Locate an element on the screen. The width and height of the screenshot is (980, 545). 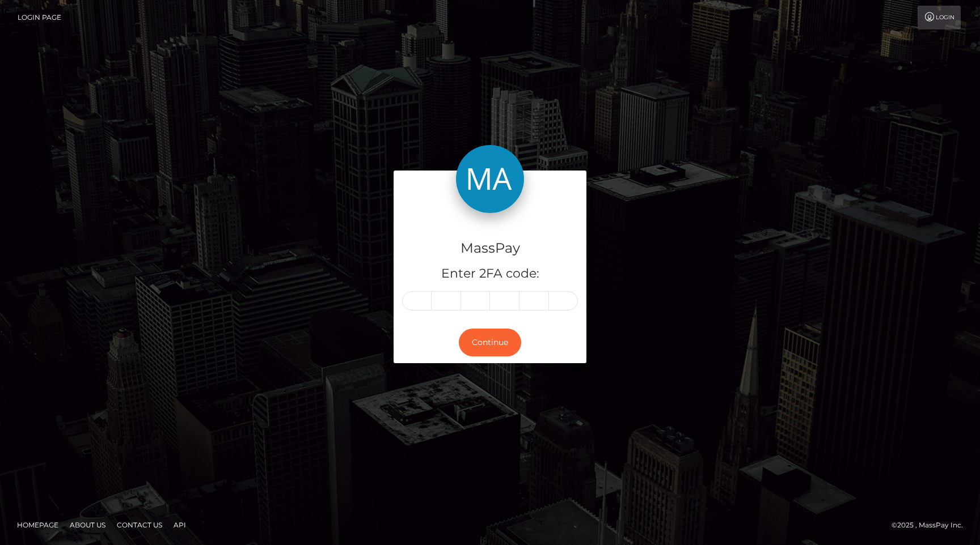
a: API is located at coordinates (180, 524).